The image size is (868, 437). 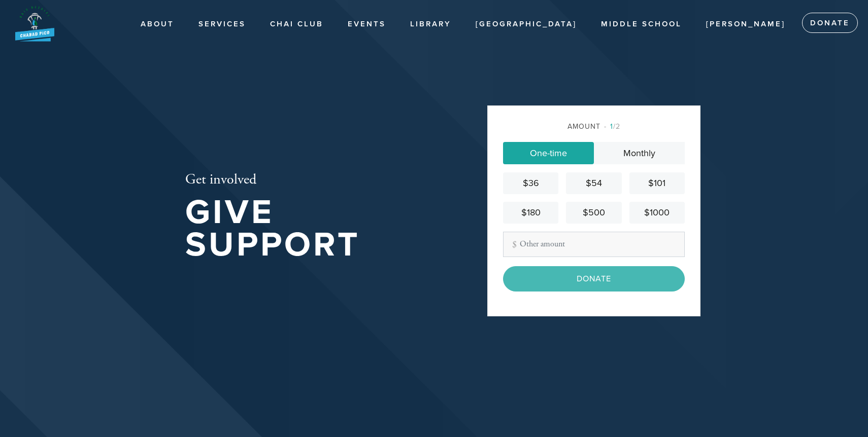 I want to click on div: $1000, so click(x=657, y=213).